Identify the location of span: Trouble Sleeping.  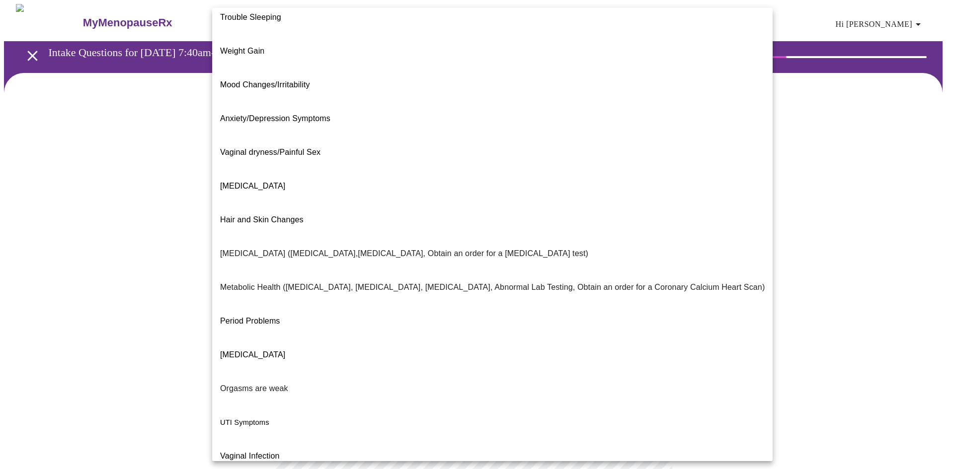
(250, 17).